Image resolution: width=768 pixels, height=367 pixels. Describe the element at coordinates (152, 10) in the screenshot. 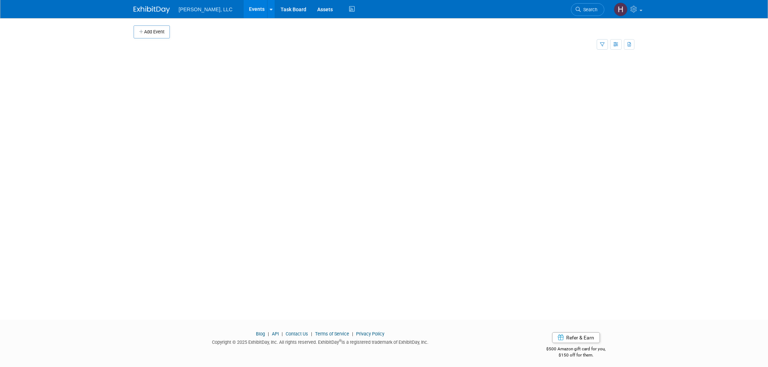

I see `img: ExhibitDay` at that location.